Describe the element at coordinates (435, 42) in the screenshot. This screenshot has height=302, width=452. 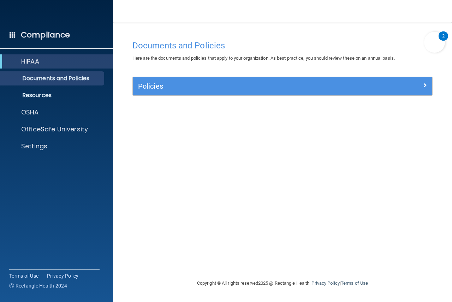
I see `button: Open Resource Center, 2 new notifications` at that location.